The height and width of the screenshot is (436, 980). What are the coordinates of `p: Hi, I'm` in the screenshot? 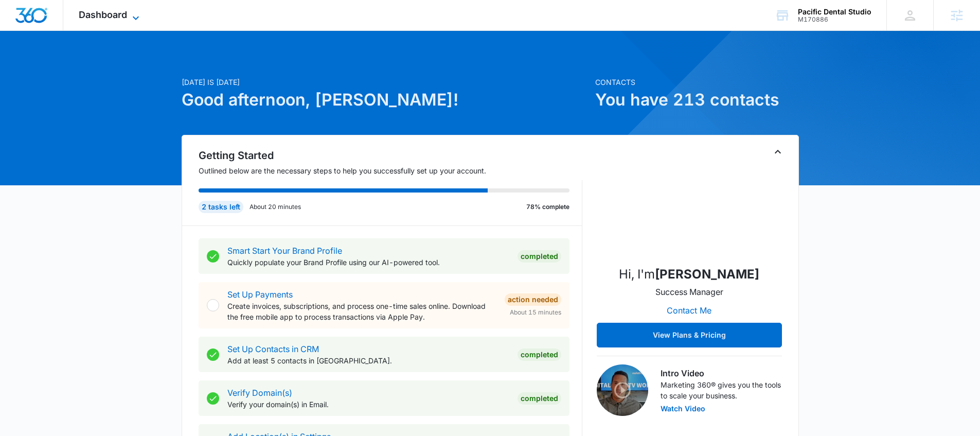 It's located at (689, 274).